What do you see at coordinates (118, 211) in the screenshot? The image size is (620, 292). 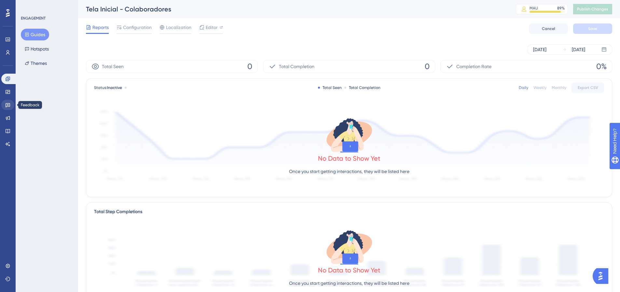 I see `div: Total Step Completions` at bounding box center [118, 211].